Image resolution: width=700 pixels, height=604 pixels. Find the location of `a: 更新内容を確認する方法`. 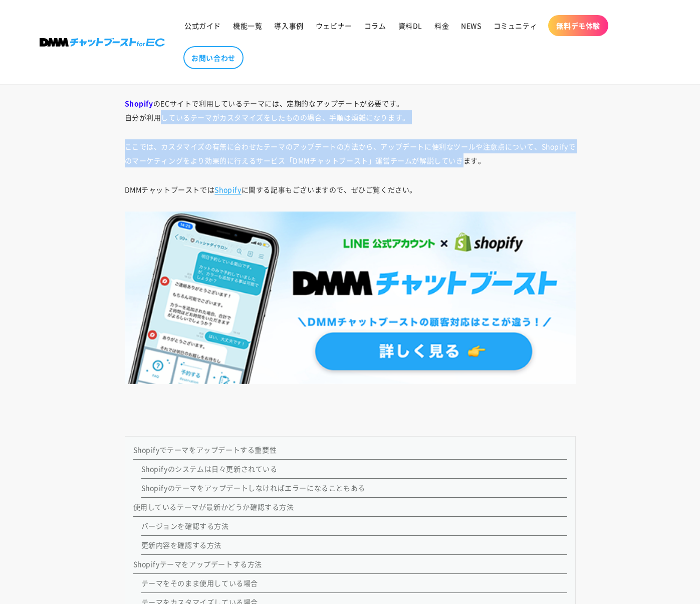

a: 更新内容を確認する方法 is located at coordinates (182, 544).